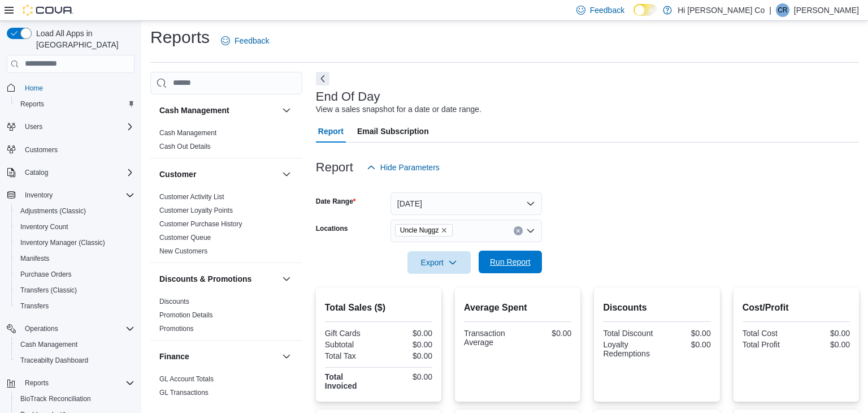  I want to click on span: Transfers (Classic), so click(75, 289).